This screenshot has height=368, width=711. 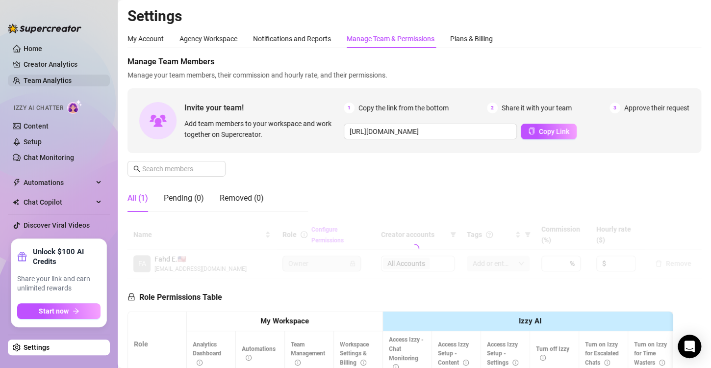 What do you see at coordinates (58, 202) in the screenshot?
I see `span: Chat Copilot` at bounding box center [58, 202].